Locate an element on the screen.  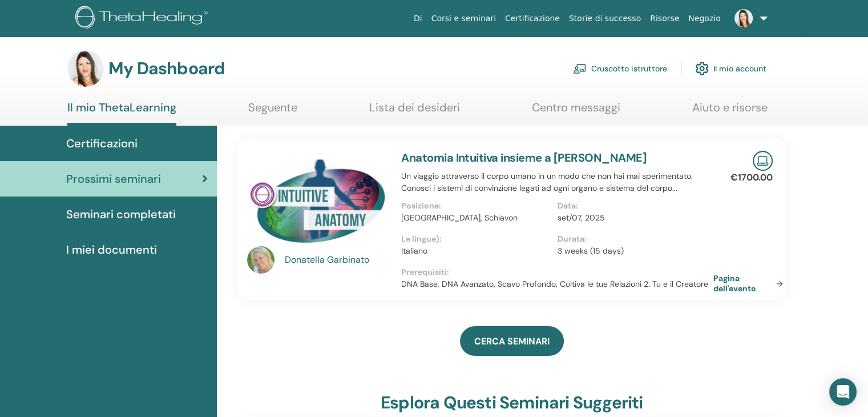
a: Il mio ThetaLearning is located at coordinates (122, 113).